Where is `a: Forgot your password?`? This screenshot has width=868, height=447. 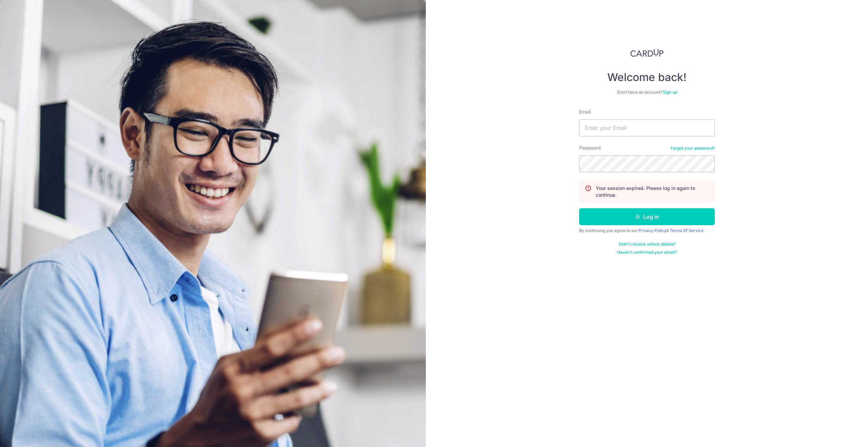
a: Forgot your password? is located at coordinates (693, 148).